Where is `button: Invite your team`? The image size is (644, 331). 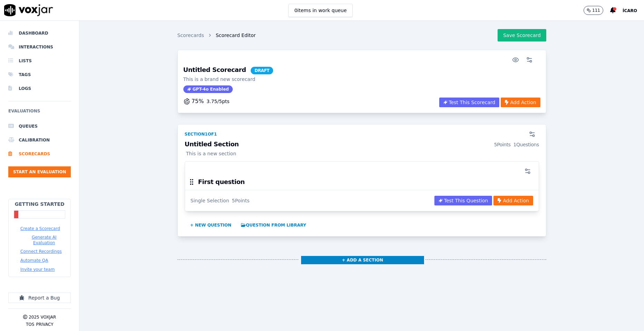
button: Invite your team is located at coordinates (37, 270).